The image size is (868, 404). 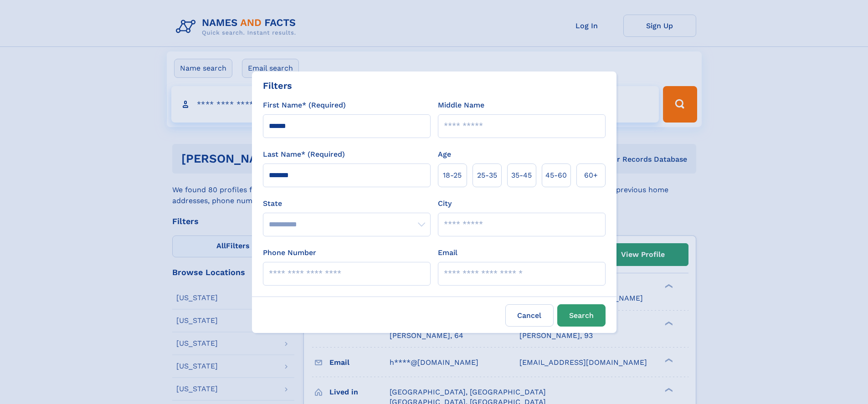 What do you see at coordinates (487, 176) in the screenshot?
I see `span: 25‑35` at bounding box center [487, 176].